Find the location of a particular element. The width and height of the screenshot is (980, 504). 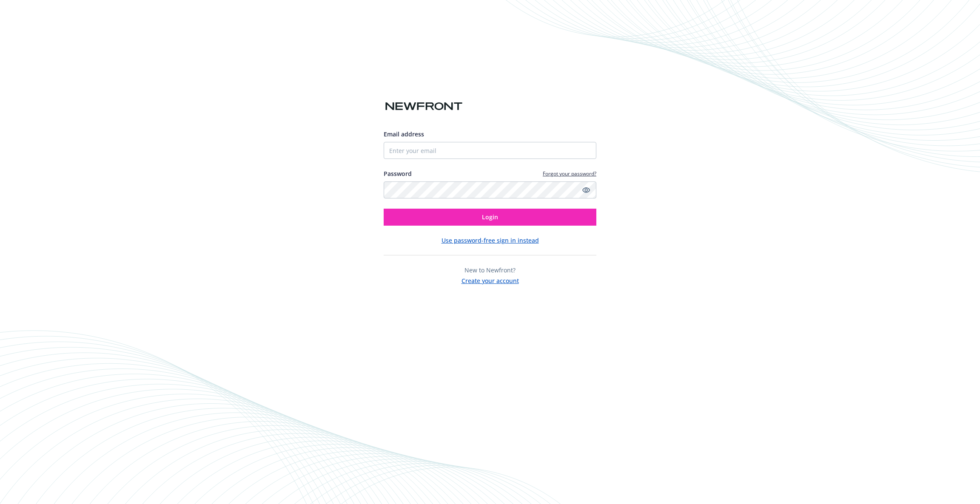

span: Login is located at coordinates (490, 217).